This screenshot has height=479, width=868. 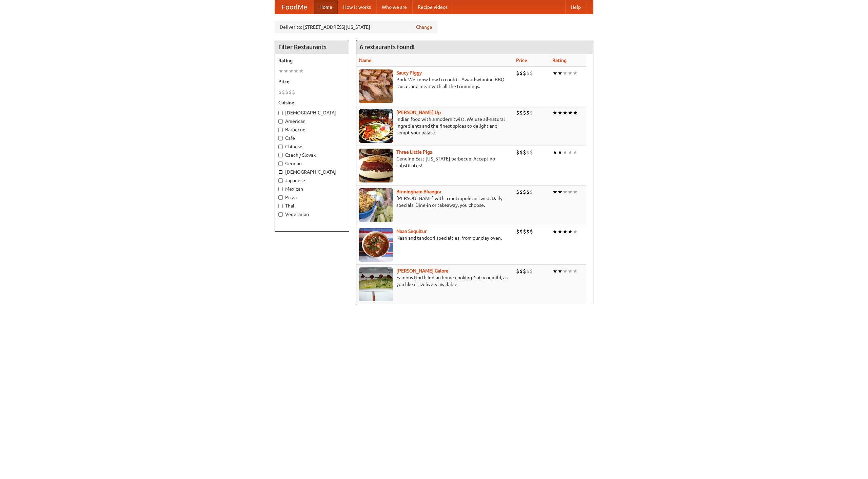 What do you see at coordinates (366, 60) in the screenshot?
I see `a: Name` at bounding box center [366, 60].